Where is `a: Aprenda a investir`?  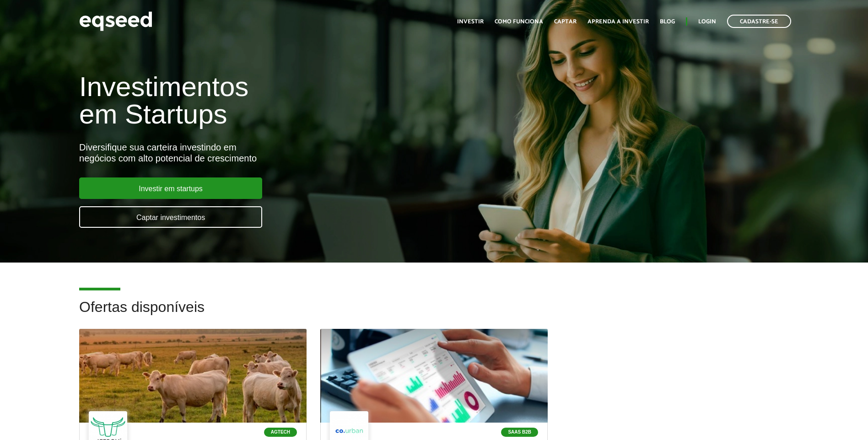
a: Aprenda a investir is located at coordinates (618, 22).